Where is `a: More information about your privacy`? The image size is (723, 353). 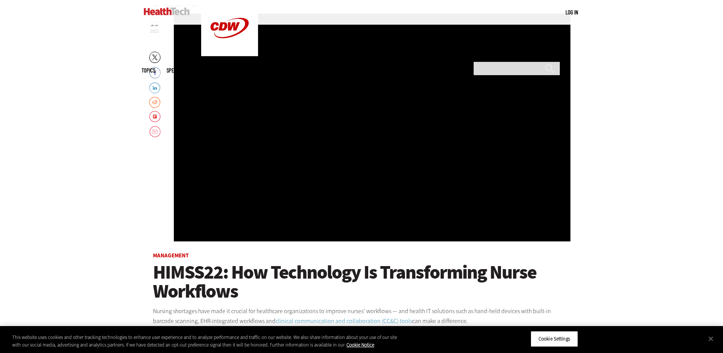 a: More information about your privacy is located at coordinates (360, 345).